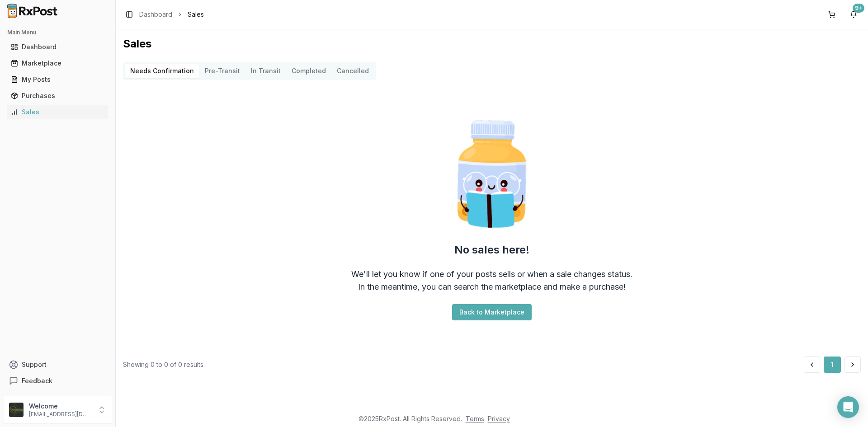 The height and width of the screenshot is (427, 868). I want to click on div: In the meantime, you can search the marketplace and make a purchase!, so click(492, 287).